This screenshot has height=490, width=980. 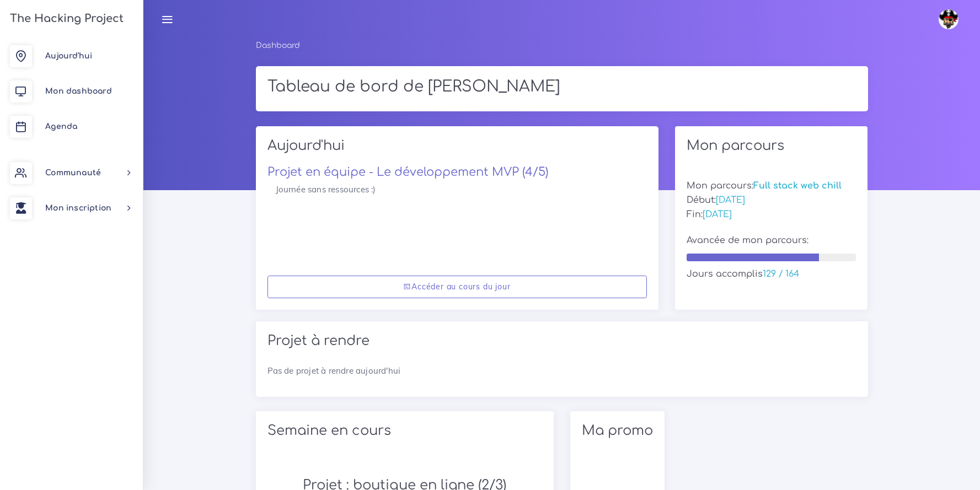 What do you see at coordinates (65, 19) in the screenshot?
I see `h3: The Hacking Project` at bounding box center [65, 19].